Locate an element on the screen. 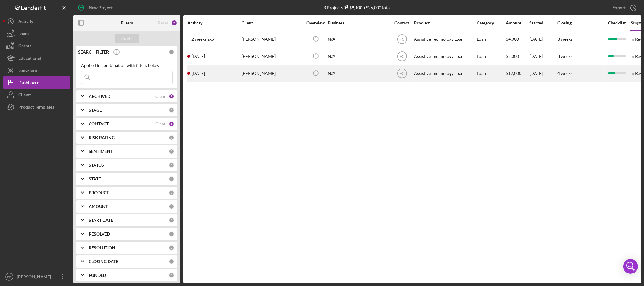 Image resolution: width=644 pixels, height=286 pixels. div: Amount is located at coordinates (517, 23).